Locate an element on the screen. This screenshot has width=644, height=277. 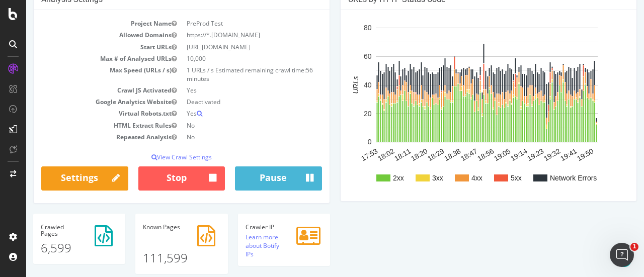
text: 18:29 is located at coordinates (410, 154).